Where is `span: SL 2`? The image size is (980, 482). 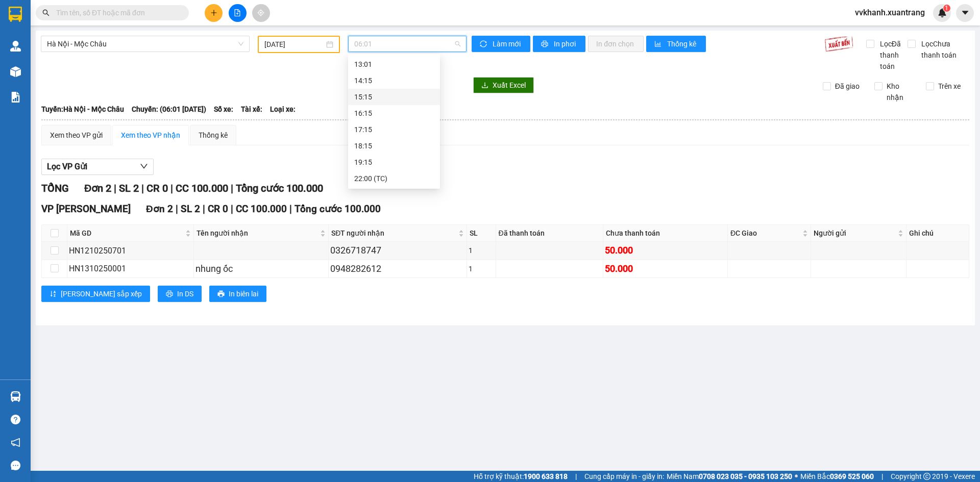 span: SL 2 is located at coordinates (128, 188).